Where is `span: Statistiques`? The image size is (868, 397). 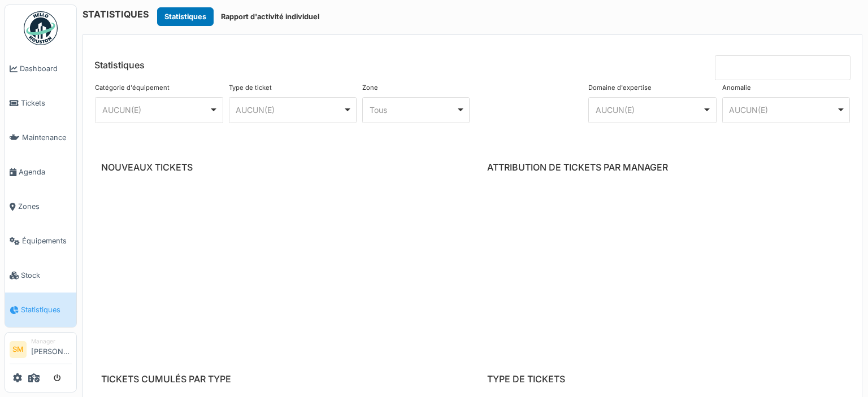
span: Statistiques is located at coordinates (46, 309).